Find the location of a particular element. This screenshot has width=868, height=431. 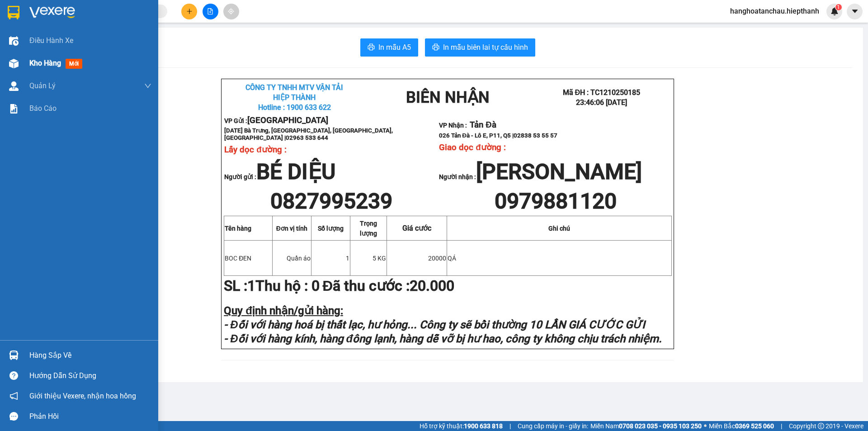

span: 0 is located at coordinates (315, 286).